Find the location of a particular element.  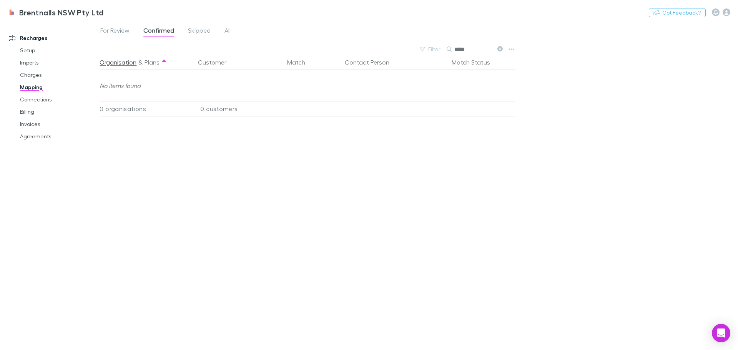

a: Imports is located at coordinates (58, 63).